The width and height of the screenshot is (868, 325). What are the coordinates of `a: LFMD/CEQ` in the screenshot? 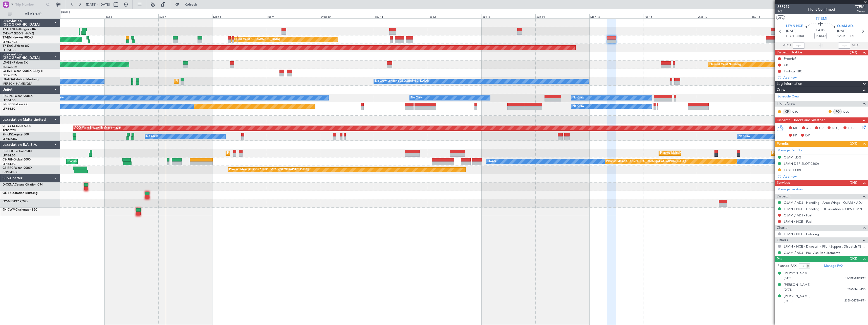 It's located at (10, 139).